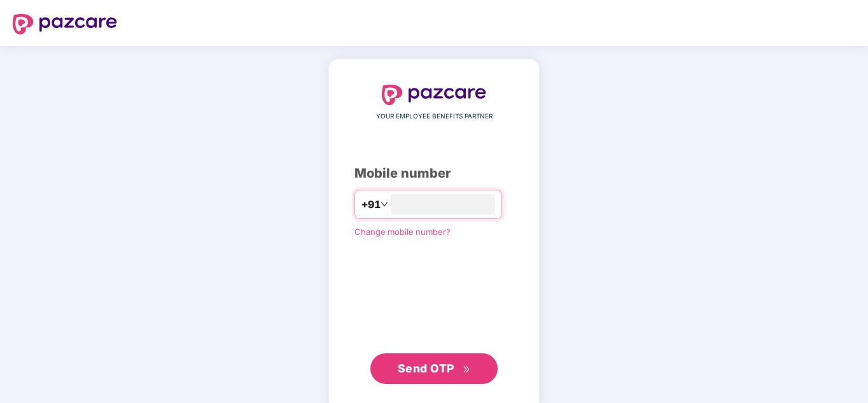 The width and height of the screenshot is (868, 403). I want to click on button: Send OTPdouble-right, so click(434, 369).